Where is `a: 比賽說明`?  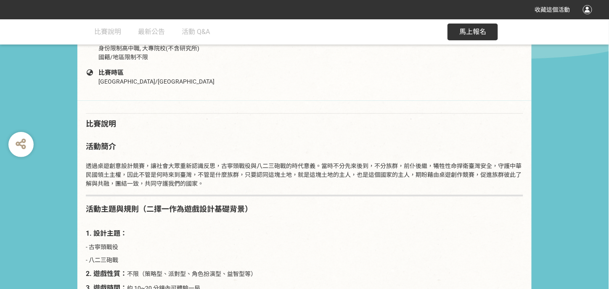 a: 比賽說明 is located at coordinates (108, 32).